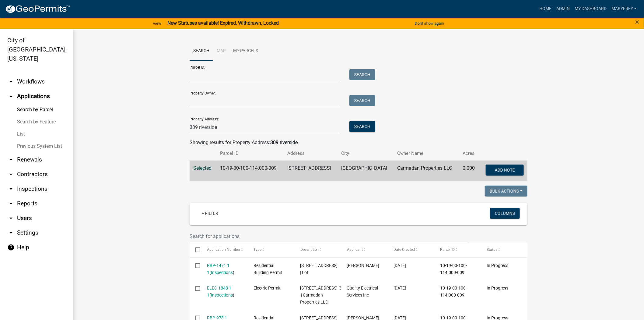 The height and width of the screenshot is (320, 644). What do you see at coordinates (223, 23) in the screenshot?
I see `strong: New Statuses available! Expired, Withdrawn, Locked` at bounding box center [223, 23].